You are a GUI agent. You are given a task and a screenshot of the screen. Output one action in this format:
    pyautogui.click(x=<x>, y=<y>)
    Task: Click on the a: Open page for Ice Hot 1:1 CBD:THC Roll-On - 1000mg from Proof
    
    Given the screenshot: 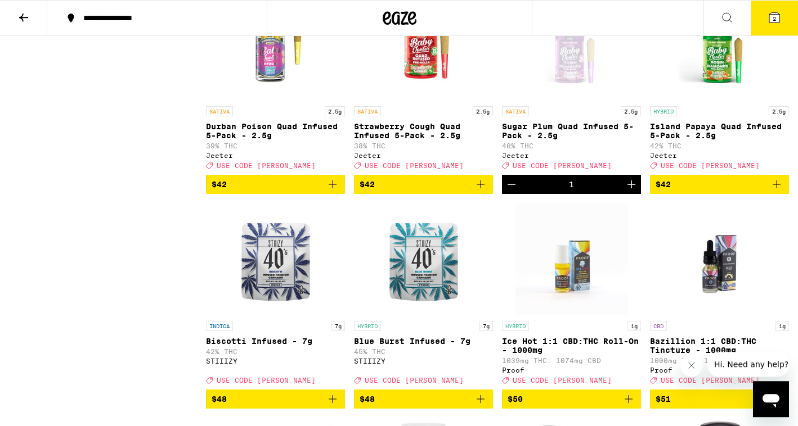 What is the action you would take?
    pyautogui.click(x=571, y=296)
    